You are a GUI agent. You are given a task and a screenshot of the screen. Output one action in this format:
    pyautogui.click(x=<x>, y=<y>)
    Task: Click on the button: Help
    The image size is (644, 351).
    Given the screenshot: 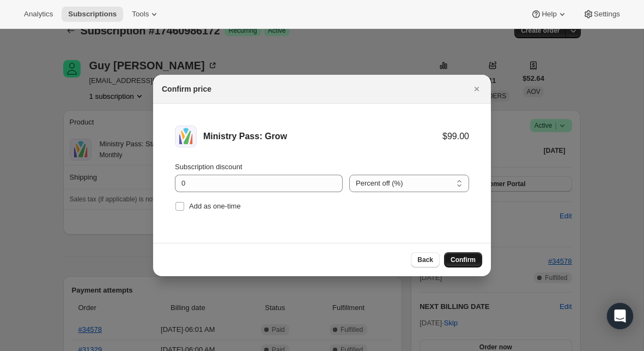 What is the action you would take?
    pyautogui.click(x=549, y=14)
    